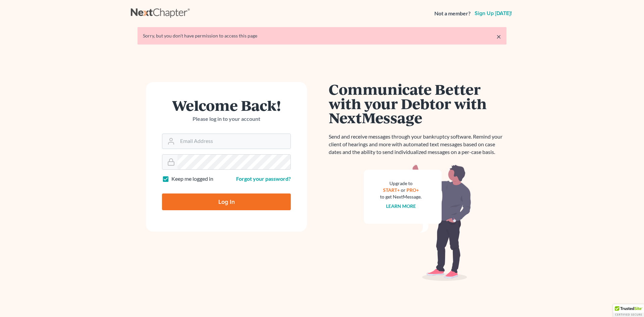 The image size is (644, 317). What do you see at coordinates (628, 311) in the screenshot?
I see `div: TrustedSite Certified` at bounding box center [628, 311].